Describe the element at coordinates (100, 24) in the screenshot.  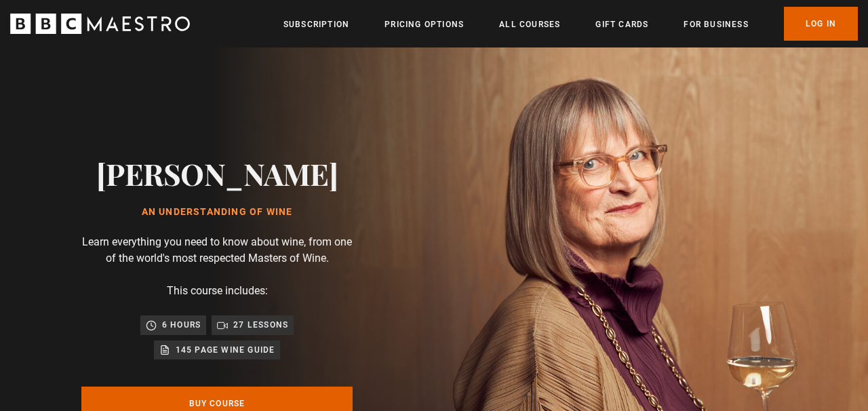
I see `a: BBC Maestro` at that location.